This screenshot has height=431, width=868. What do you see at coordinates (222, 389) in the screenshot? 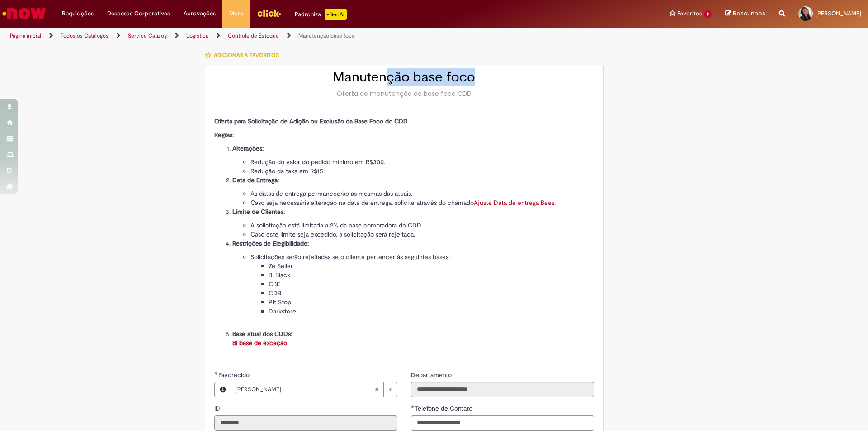
I see `button: Favorecido, Visualizar este registro Jessica Monteiro Lima` at bounding box center [222, 389].